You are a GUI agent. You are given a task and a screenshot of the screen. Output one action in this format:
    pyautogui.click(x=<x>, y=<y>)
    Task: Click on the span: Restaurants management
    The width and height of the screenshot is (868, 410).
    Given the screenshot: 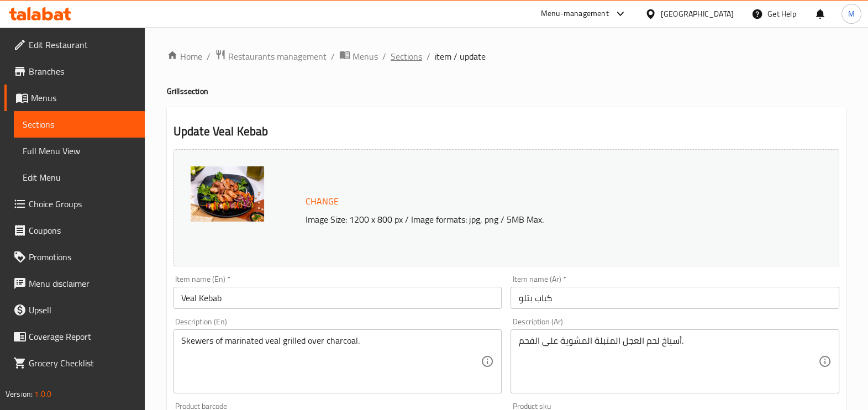 What is the action you would take?
    pyautogui.click(x=277, y=56)
    